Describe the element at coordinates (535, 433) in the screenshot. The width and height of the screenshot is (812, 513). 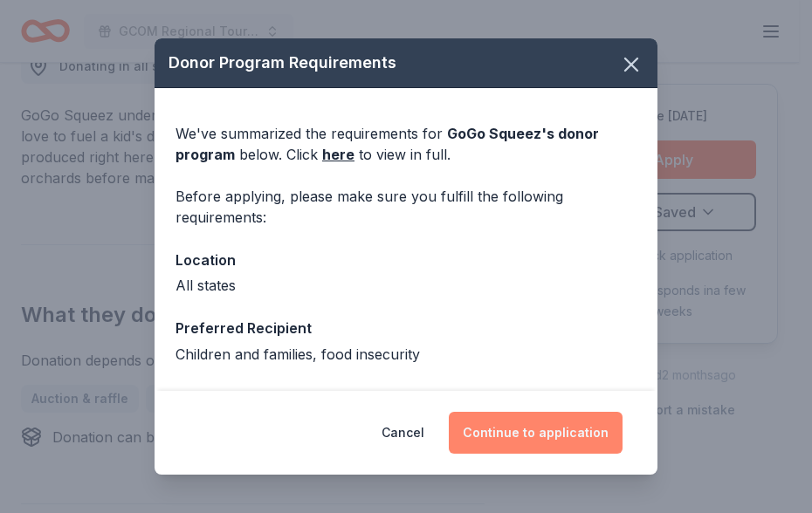
I see `button: Continue to application` at that location.